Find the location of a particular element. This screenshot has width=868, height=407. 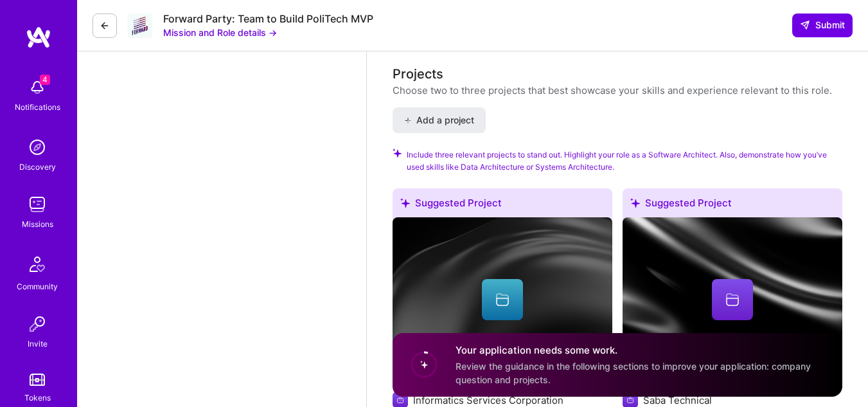

img: logo is located at coordinates (38, 37).